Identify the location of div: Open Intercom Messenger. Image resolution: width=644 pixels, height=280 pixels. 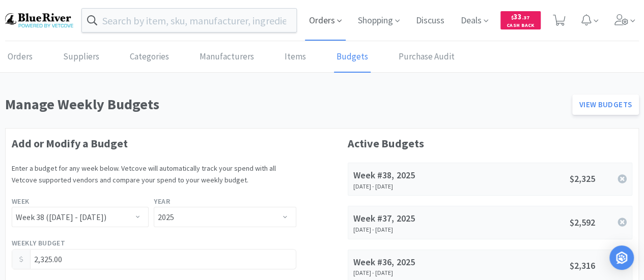
(622, 258).